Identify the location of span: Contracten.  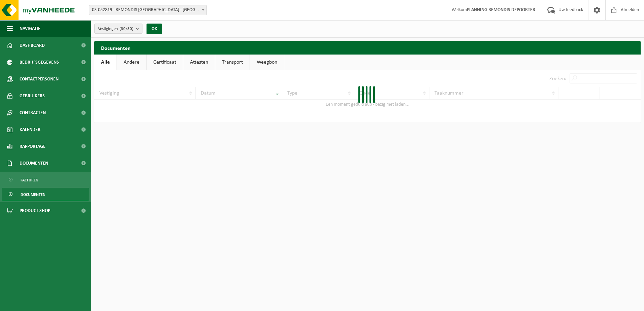
(32, 113).